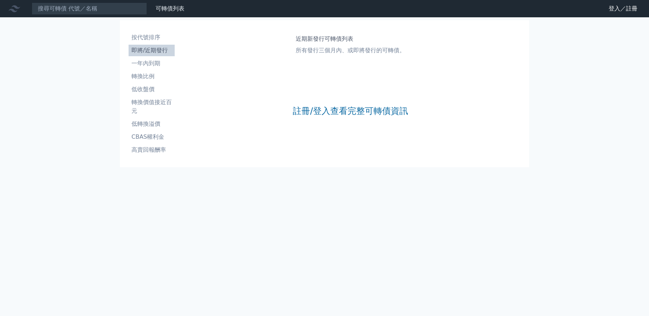  What do you see at coordinates (152, 63) in the screenshot?
I see `a: 一年內到期` at bounding box center [152, 63].